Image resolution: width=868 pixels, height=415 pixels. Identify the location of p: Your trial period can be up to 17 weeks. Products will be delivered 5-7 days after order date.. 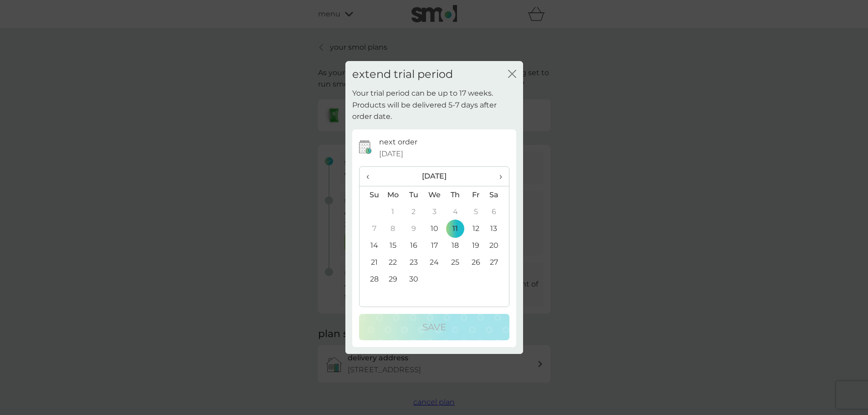
(434, 105).